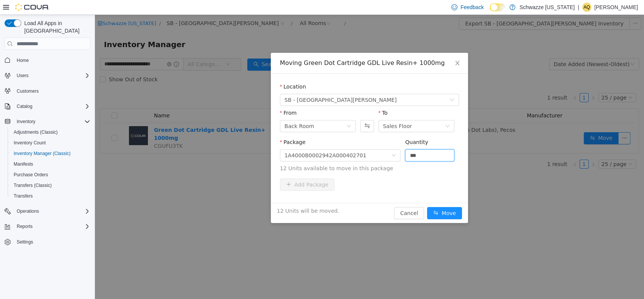 The height and width of the screenshot is (299, 644). I want to click on a: Inventory Count, so click(29, 143).